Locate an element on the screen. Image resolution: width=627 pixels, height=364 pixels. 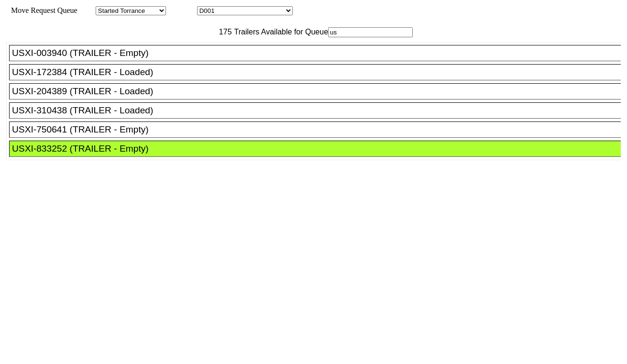
div: USXI-003940 (TRAILER - Empty) is located at coordinates (319, 53).